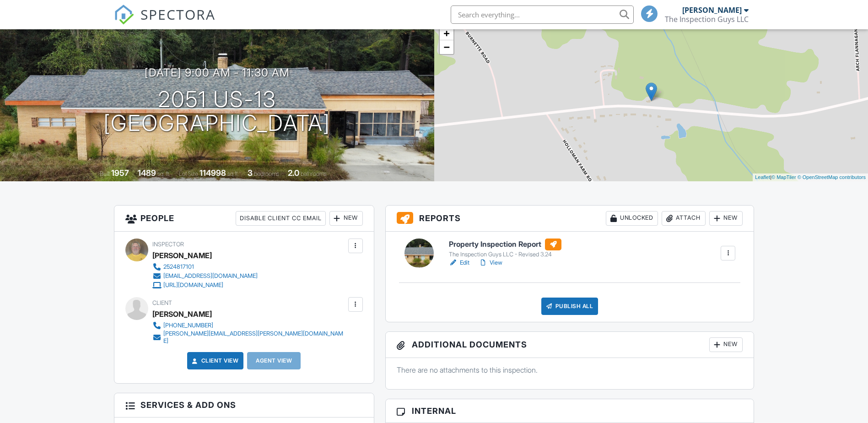  What do you see at coordinates (447, 33) in the screenshot?
I see `a: Zoom in` at bounding box center [447, 33].